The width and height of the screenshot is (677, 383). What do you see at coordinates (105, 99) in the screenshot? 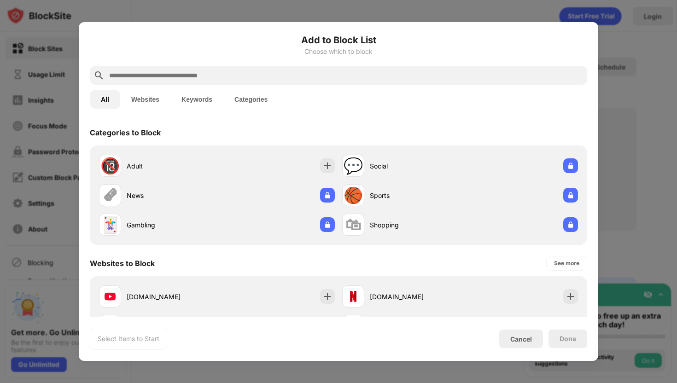
I see `button: All` at bounding box center [105, 99].